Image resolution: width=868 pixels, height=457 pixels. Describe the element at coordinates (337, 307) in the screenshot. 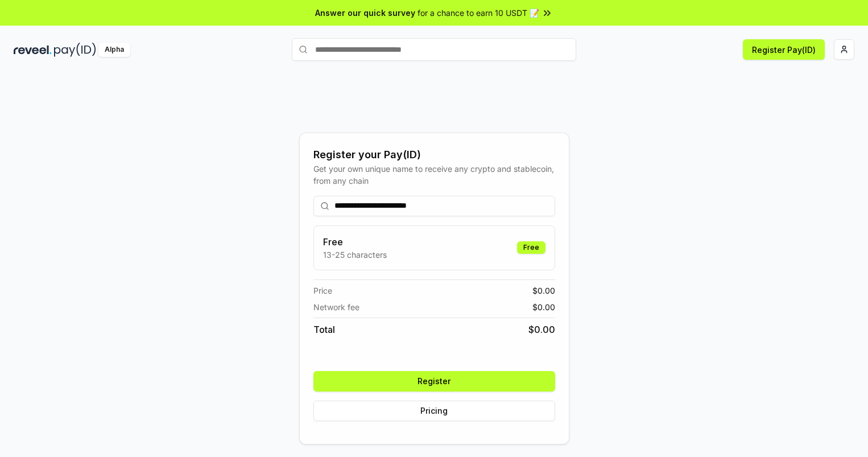

I see `span: Network fee` at that location.